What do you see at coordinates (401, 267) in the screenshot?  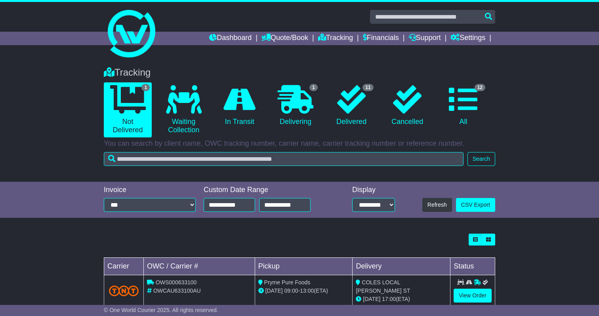 I see `td: Delivery` at bounding box center [401, 267].